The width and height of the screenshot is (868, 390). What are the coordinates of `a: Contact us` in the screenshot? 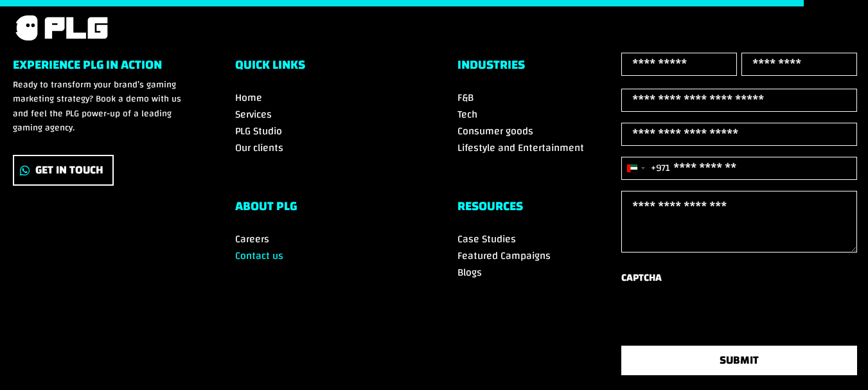 It's located at (259, 256).